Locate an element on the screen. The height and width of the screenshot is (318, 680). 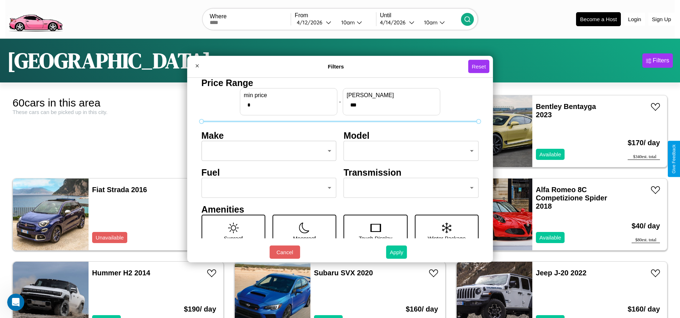
h4: Model is located at coordinates (411, 135).